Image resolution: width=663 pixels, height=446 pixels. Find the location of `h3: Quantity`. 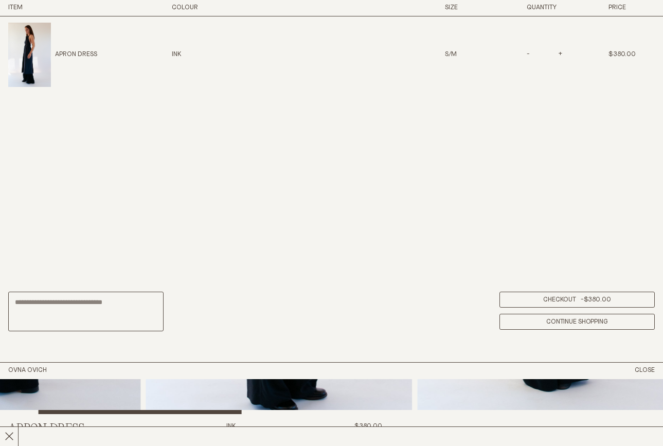

h3: Quantity is located at coordinates (549, 8).